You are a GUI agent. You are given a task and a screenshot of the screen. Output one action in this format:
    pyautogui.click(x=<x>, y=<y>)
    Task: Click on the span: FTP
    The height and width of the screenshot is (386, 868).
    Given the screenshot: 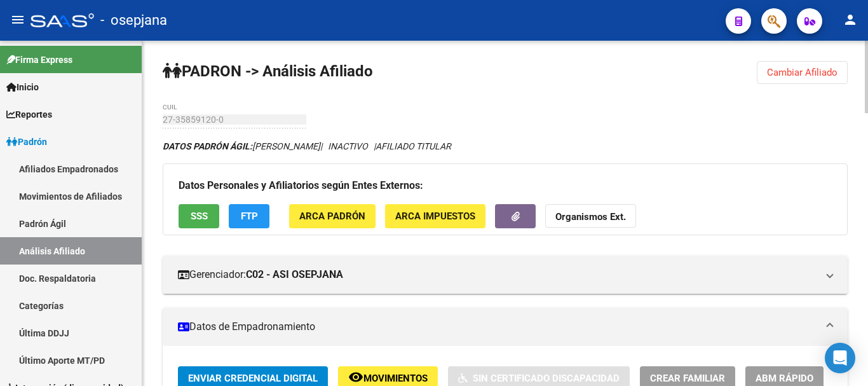 What is the action you would take?
    pyautogui.click(x=249, y=217)
    